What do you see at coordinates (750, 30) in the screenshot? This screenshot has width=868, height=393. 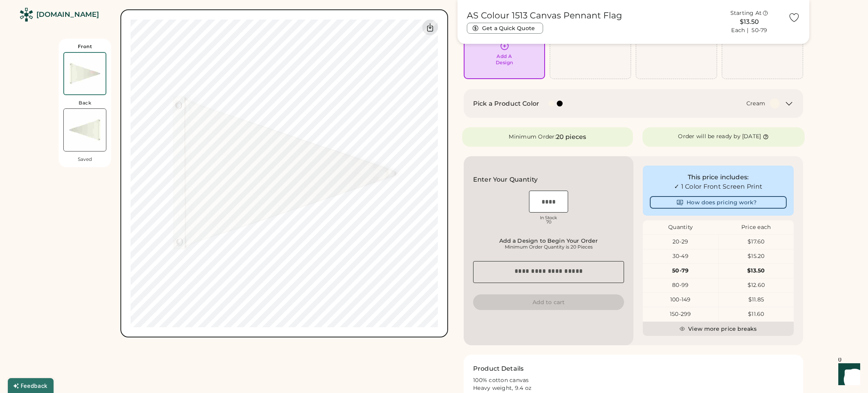 I see `div: Each | 50-79` at bounding box center [750, 30].